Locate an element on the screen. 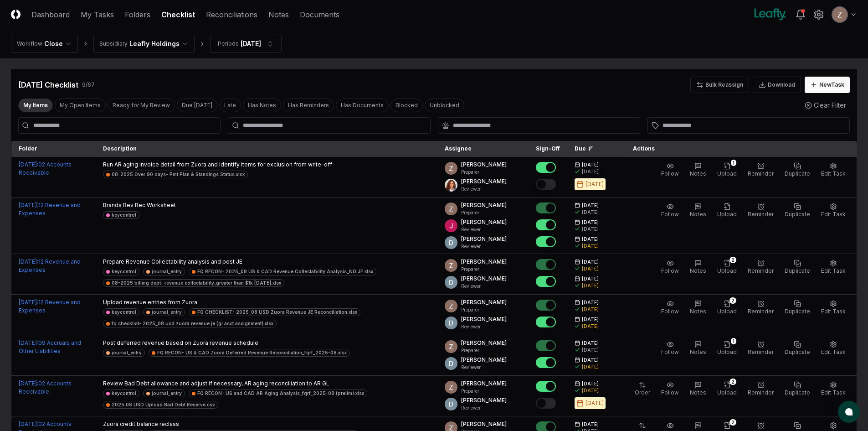 This screenshot has width=868, height=431. button: atlas-launcher is located at coordinates (849, 412).